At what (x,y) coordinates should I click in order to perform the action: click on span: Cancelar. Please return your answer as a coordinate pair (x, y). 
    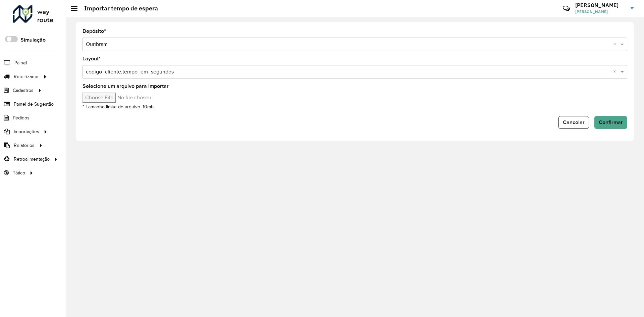
    Looking at the image, I should click on (573, 122).